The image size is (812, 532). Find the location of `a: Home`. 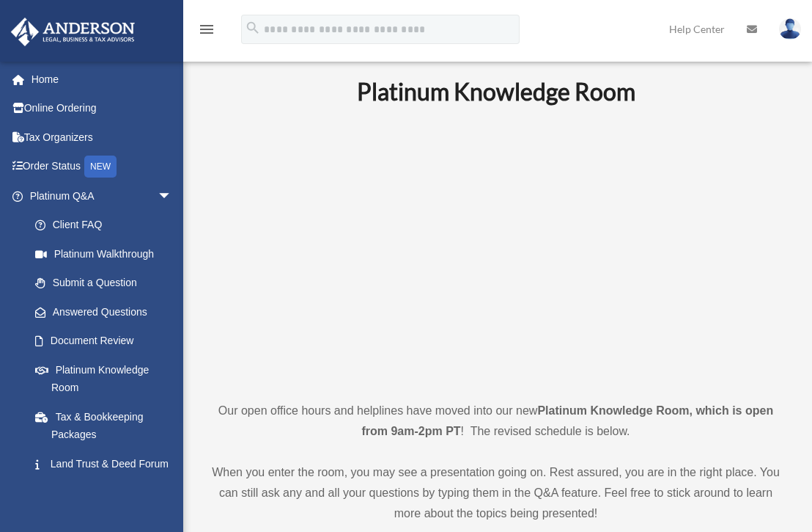

a: Home is located at coordinates (102, 79).